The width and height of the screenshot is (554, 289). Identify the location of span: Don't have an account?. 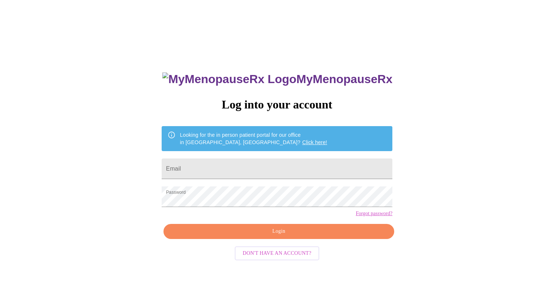
(277, 253).